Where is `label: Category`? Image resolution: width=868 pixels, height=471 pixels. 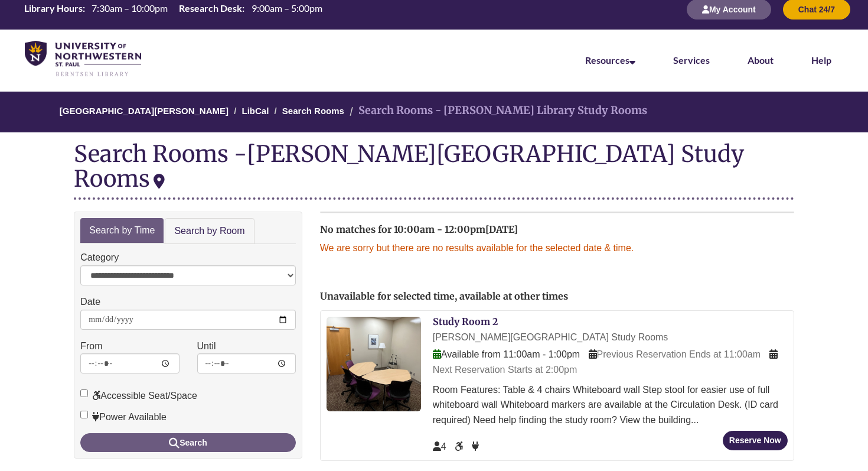
label: Category is located at coordinates (100, 257).